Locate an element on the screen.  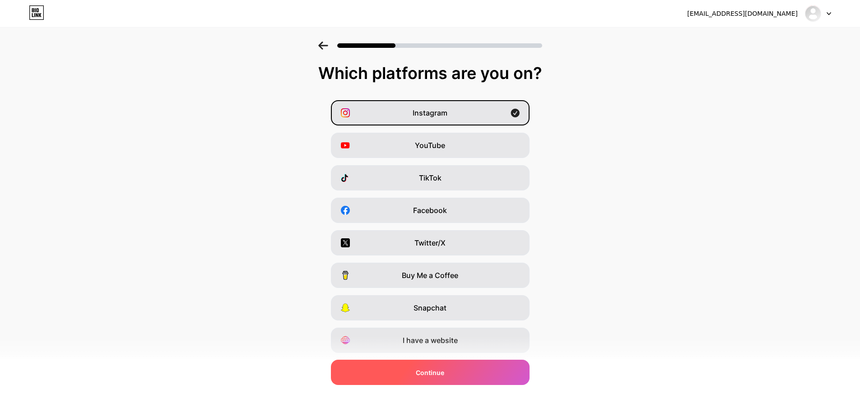
span: TikTok is located at coordinates (430, 178).